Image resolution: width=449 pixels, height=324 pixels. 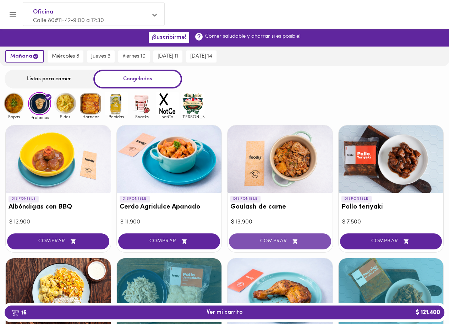 I want to click on span: miércoles 8, so click(x=65, y=56).